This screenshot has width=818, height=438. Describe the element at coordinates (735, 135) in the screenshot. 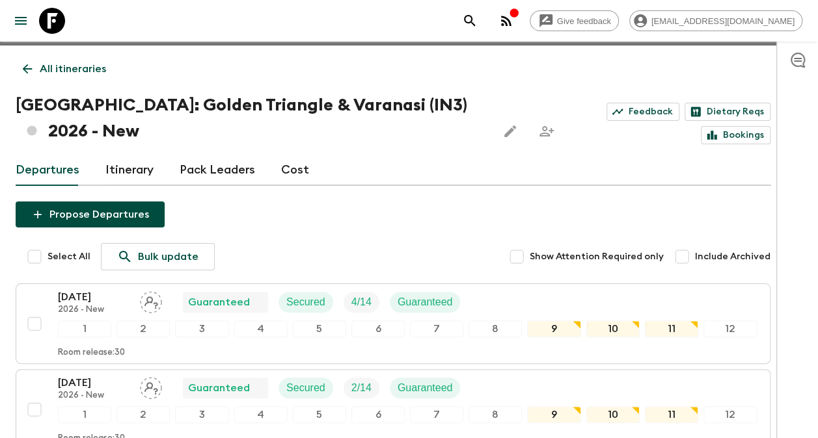

I see `a: Bookings` at that location.